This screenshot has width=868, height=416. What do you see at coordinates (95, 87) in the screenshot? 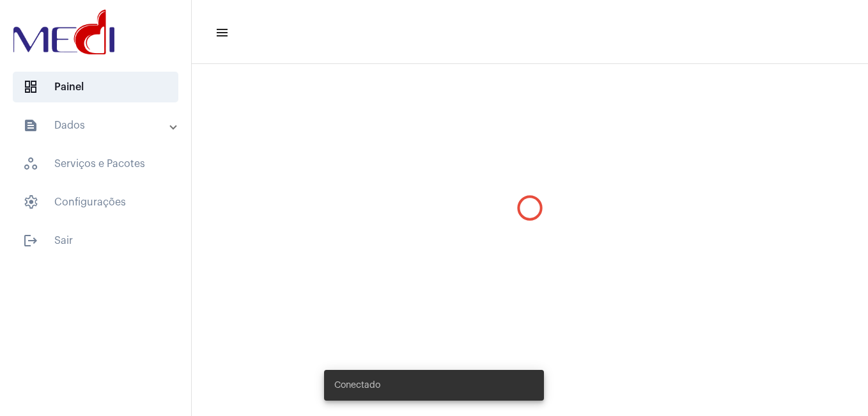
I see `span: Painel` at bounding box center [95, 87].